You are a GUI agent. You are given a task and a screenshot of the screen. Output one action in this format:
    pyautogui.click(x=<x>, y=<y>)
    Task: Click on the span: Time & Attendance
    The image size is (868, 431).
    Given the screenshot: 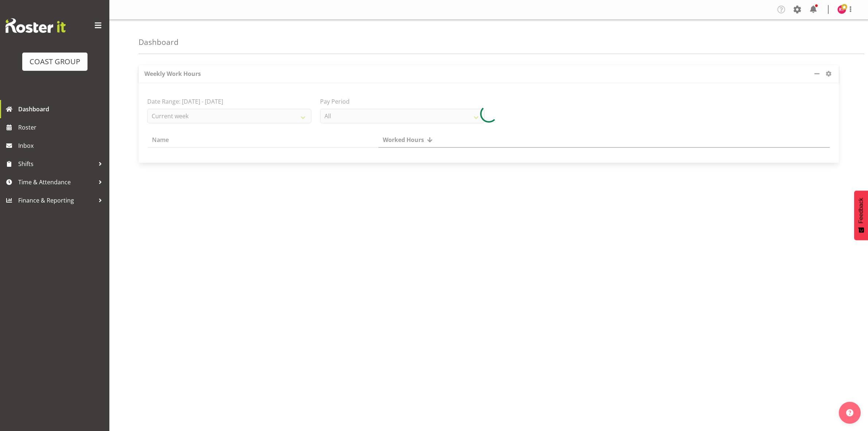 What is the action you would take?
    pyautogui.click(x=57, y=182)
    